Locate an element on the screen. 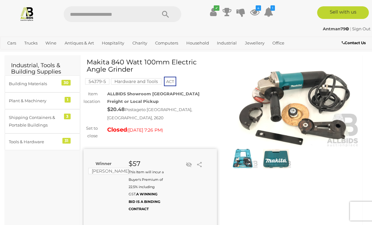 The height and width of the screenshot is (225, 372). b: Contact Us is located at coordinates (354, 43).